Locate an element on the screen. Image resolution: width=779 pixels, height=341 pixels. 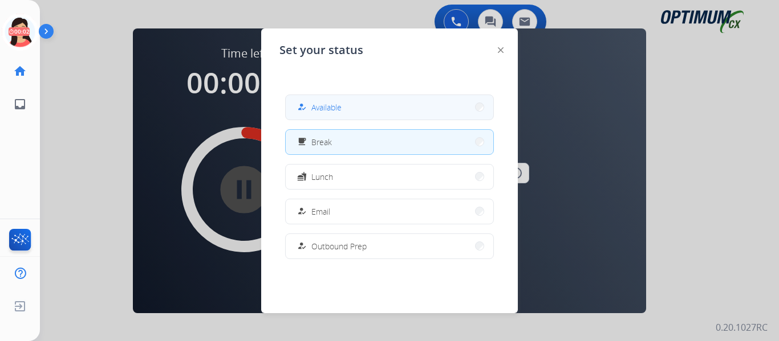
button: Email is located at coordinates (389, 211).